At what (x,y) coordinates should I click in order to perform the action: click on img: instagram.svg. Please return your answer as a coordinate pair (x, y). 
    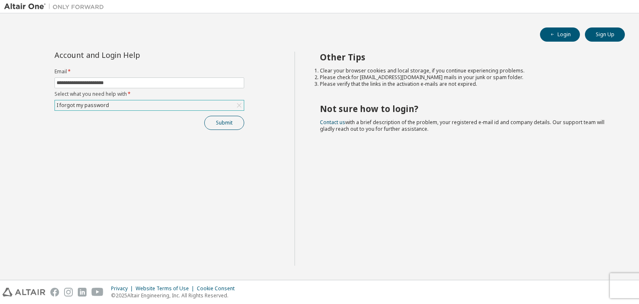
    Looking at the image, I should click on (68, 292).